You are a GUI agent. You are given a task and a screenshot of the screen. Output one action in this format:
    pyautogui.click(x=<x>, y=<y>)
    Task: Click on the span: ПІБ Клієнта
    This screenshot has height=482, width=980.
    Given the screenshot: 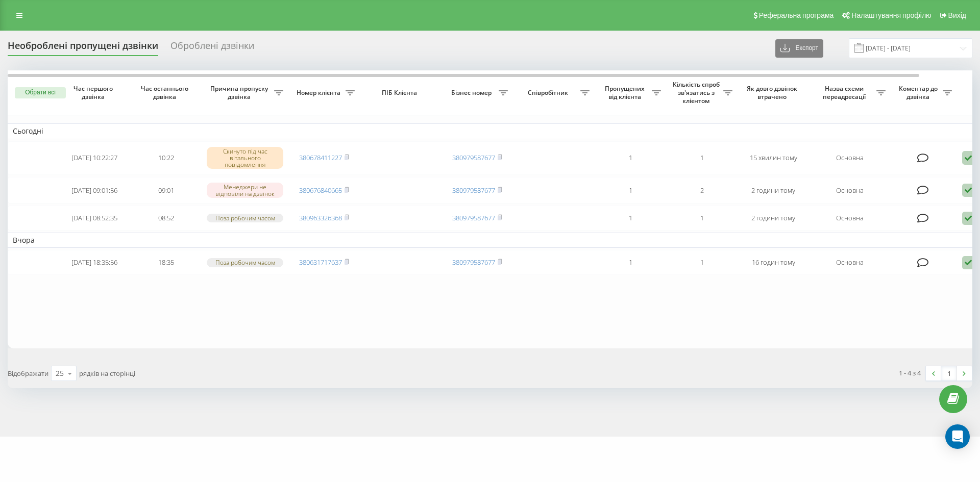 What is the action you would take?
    pyautogui.click(x=400, y=92)
    